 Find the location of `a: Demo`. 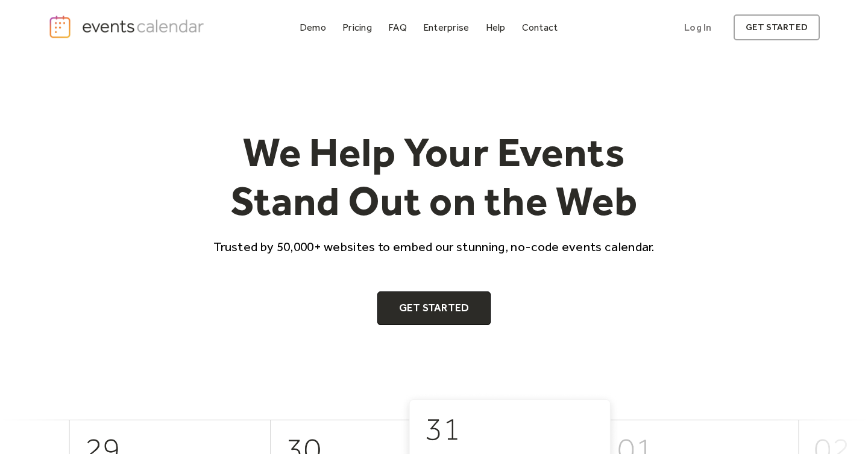

a: Demo is located at coordinates (313, 27).